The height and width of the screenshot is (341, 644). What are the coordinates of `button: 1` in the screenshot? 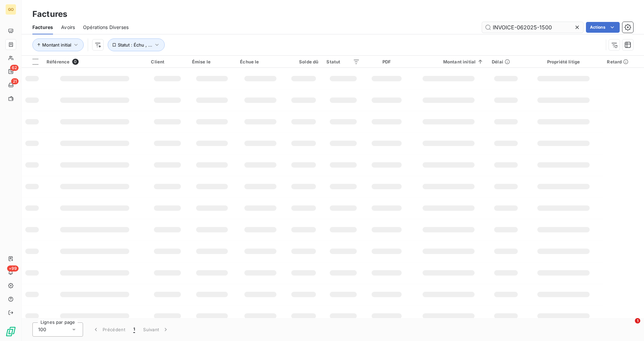 It's located at (134, 330).